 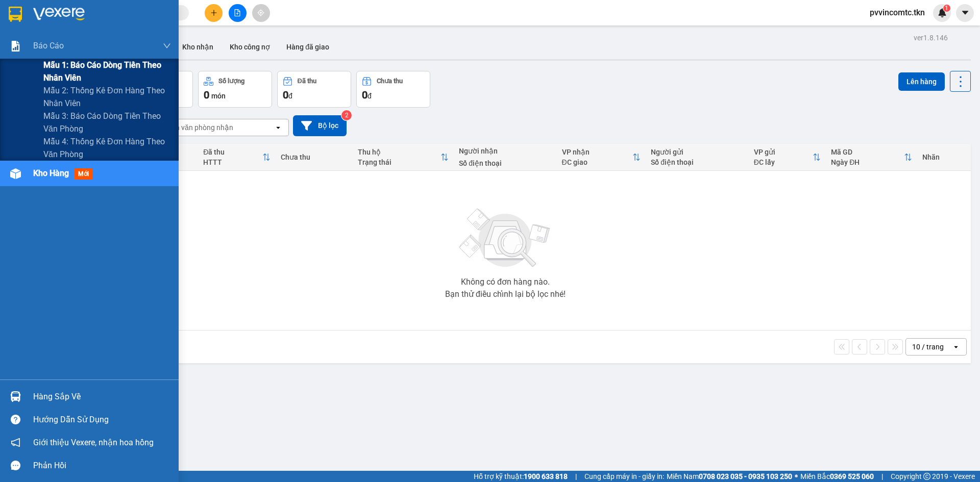 What do you see at coordinates (261, 12) in the screenshot?
I see `span: aim` at bounding box center [261, 12].